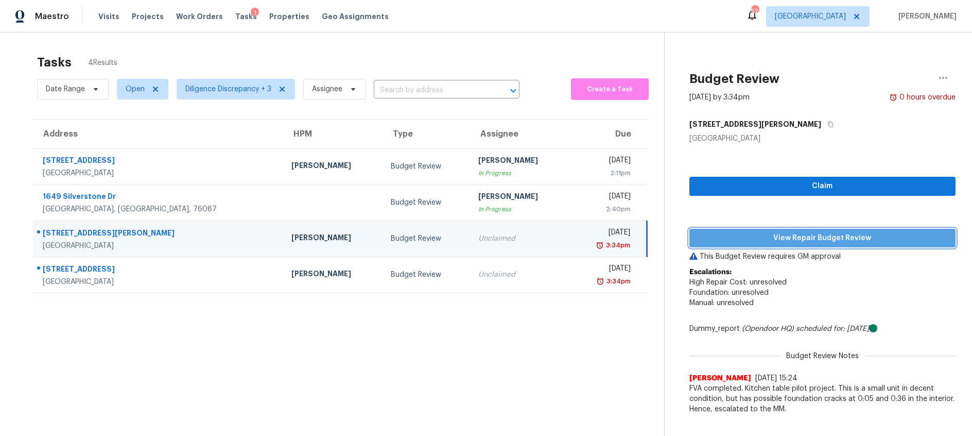  Describe the element at coordinates (228, 89) in the screenshot. I see `span: Diligence Discrepancy + 3` at that location.